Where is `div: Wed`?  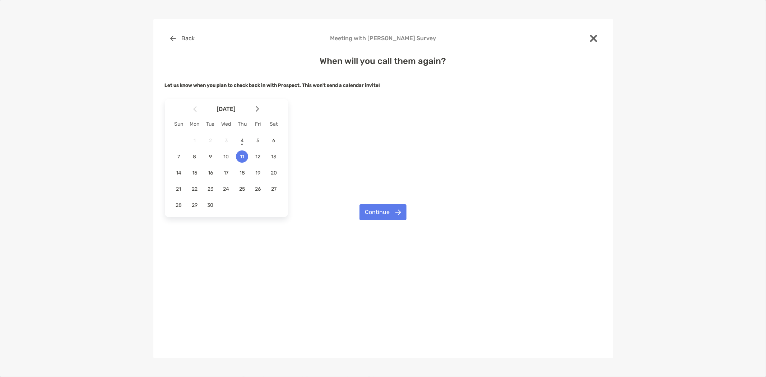
div: Wed is located at coordinates (226, 124).